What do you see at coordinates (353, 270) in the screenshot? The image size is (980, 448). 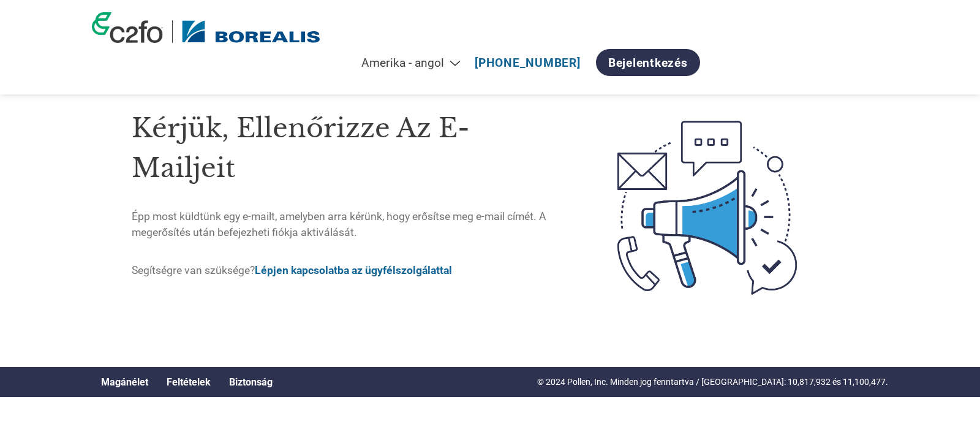 I see `font: Lépjen kapcsolatba az ügyfélszolgálattal` at bounding box center [353, 270].